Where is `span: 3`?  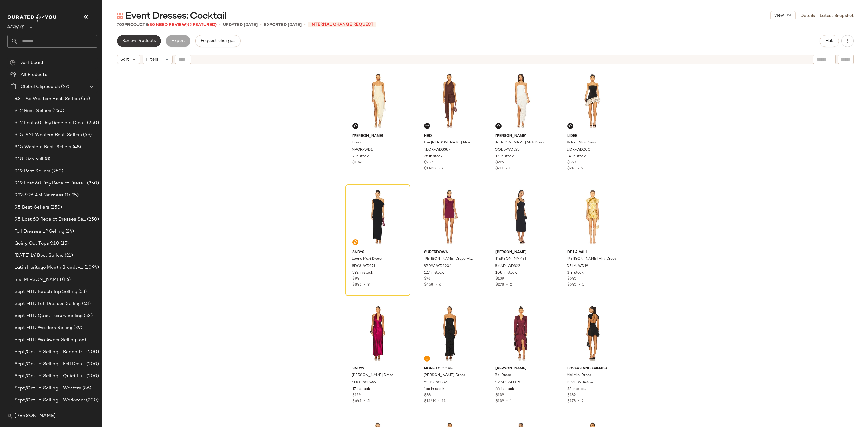 span: 3 is located at coordinates (510, 168).